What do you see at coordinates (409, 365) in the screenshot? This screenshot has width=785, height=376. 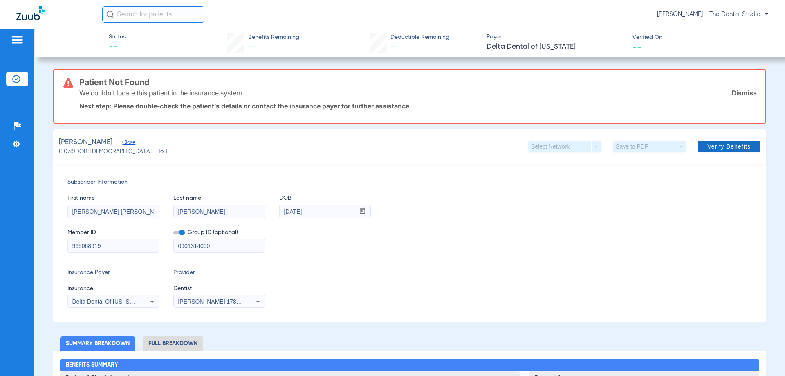 I see `h2: Benefits Summary` at bounding box center [409, 365].